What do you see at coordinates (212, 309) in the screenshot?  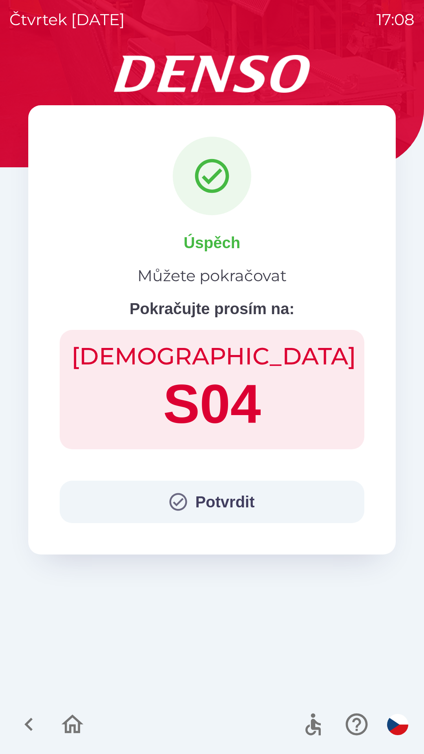 I see `p: Pokračujte prosím na:` at bounding box center [212, 309].